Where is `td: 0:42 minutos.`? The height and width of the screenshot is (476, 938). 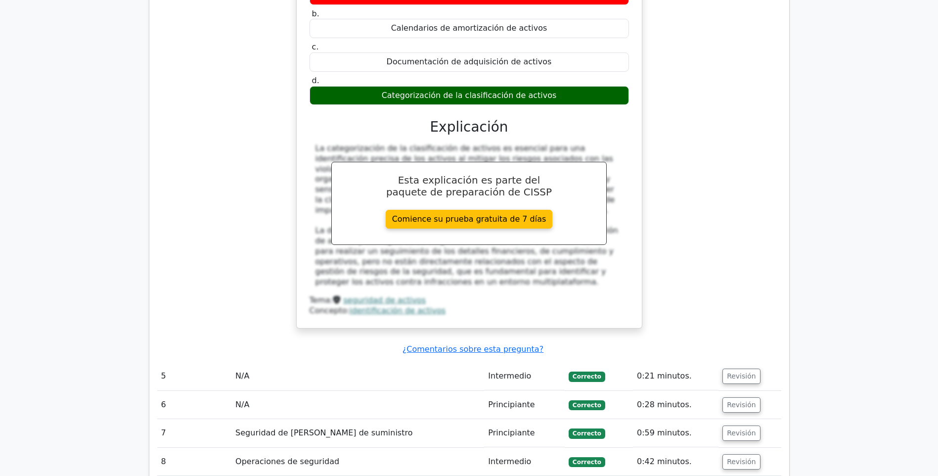
td: 0:42 minutos. is located at coordinates (676, 462).